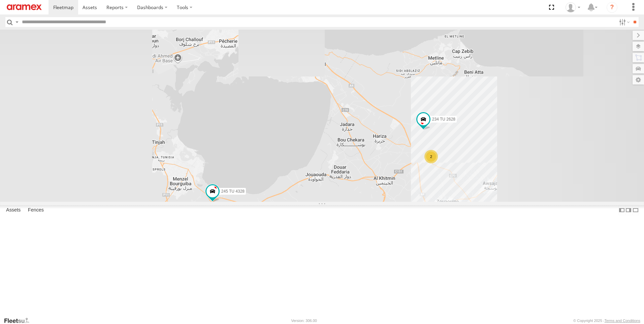  Describe the element at coordinates (431, 157) in the screenshot. I see `div: 2` at that location.